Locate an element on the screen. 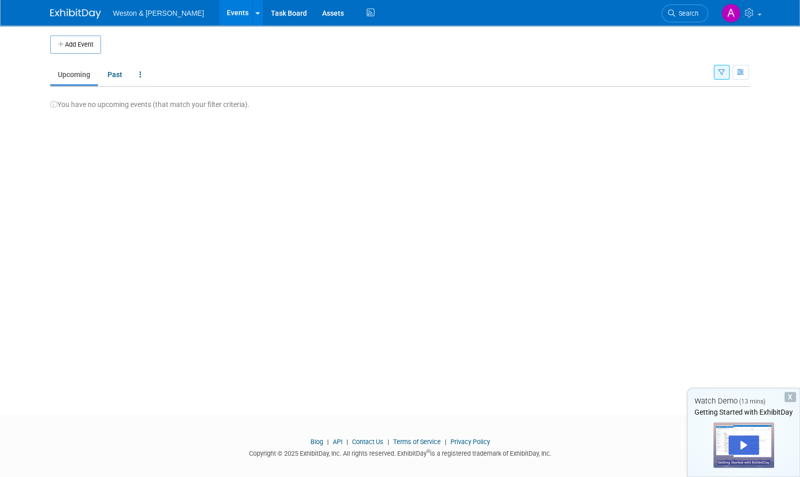 The width and height of the screenshot is (800, 477). a: Blog is located at coordinates (317, 442).